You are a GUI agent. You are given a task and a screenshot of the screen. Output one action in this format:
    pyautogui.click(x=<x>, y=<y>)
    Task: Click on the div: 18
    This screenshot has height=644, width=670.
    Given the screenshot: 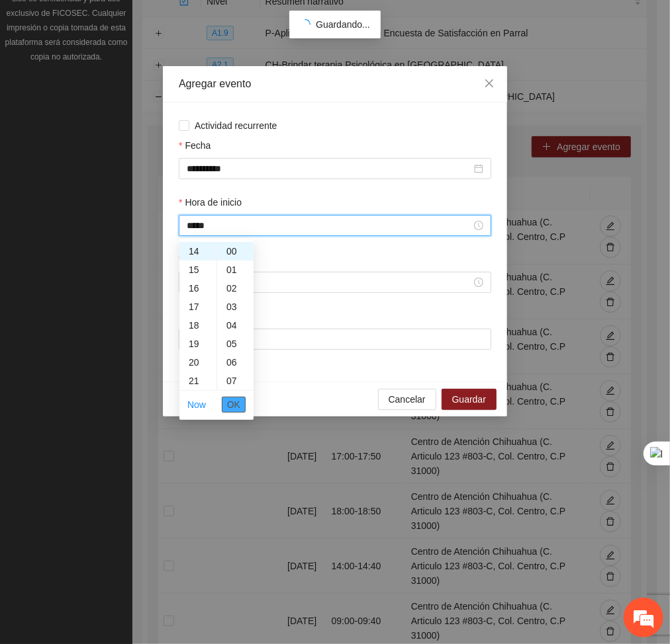 What is the action you would take?
    pyautogui.click(x=198, y=326)
    